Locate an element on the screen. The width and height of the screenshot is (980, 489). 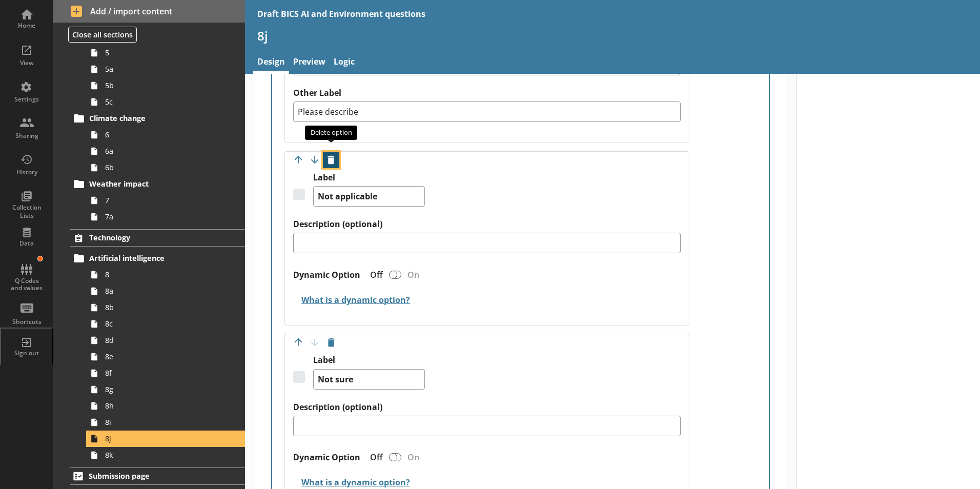
div: View is located at coordinates (27, 63).